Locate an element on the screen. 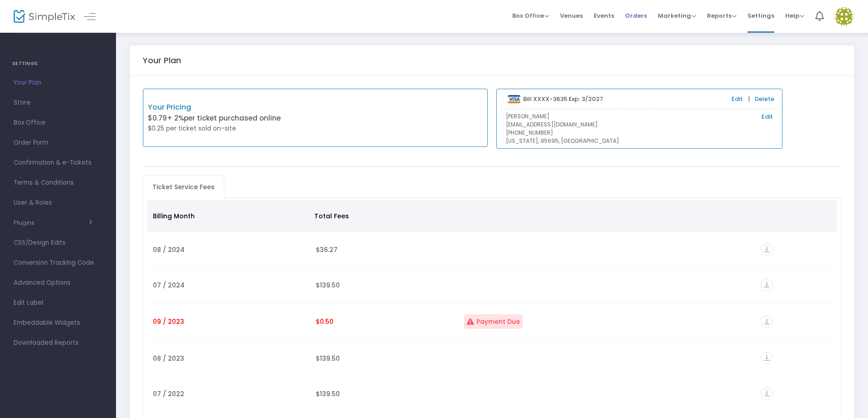 The width and height of the screenshot is (868, 418). span: Downloaded Reports is located at coordinates (58, 343).